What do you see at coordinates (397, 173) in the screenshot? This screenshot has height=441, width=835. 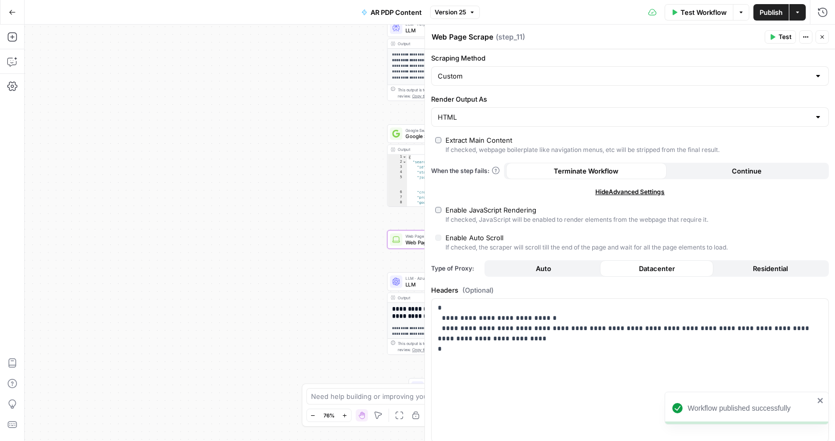 I see `div: 4` at bounding box center [397, 173].